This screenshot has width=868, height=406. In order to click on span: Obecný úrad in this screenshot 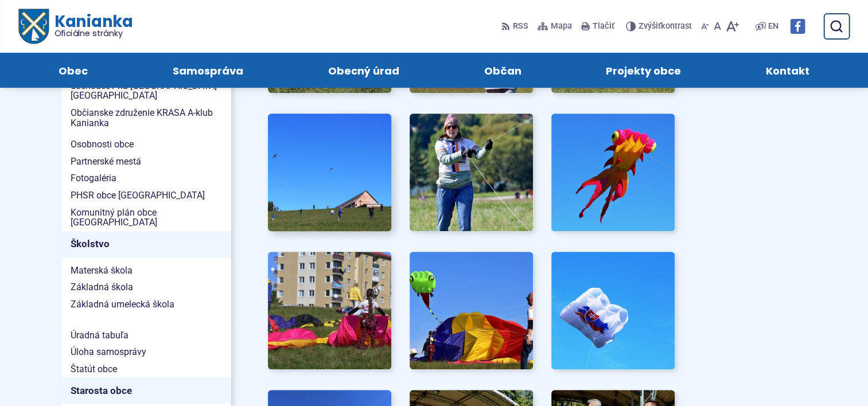, I will do `click(364, 70)`.